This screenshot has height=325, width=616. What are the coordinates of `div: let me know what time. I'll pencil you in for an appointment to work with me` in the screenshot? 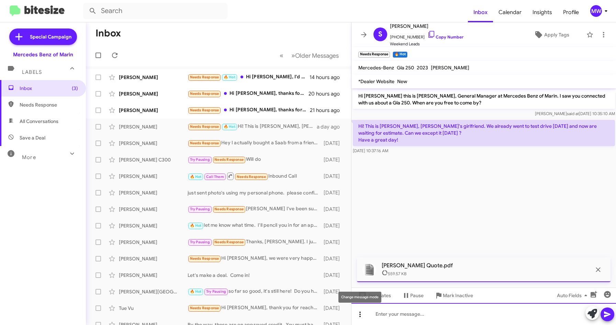 It's located at (254, 225).